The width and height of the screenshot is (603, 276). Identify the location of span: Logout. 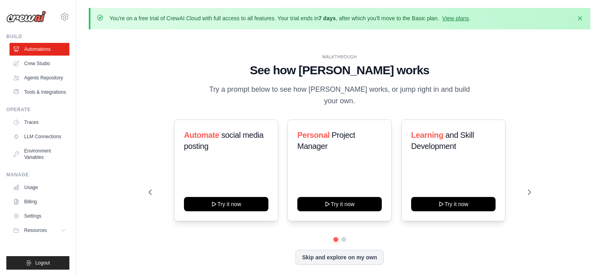
(42, 263).